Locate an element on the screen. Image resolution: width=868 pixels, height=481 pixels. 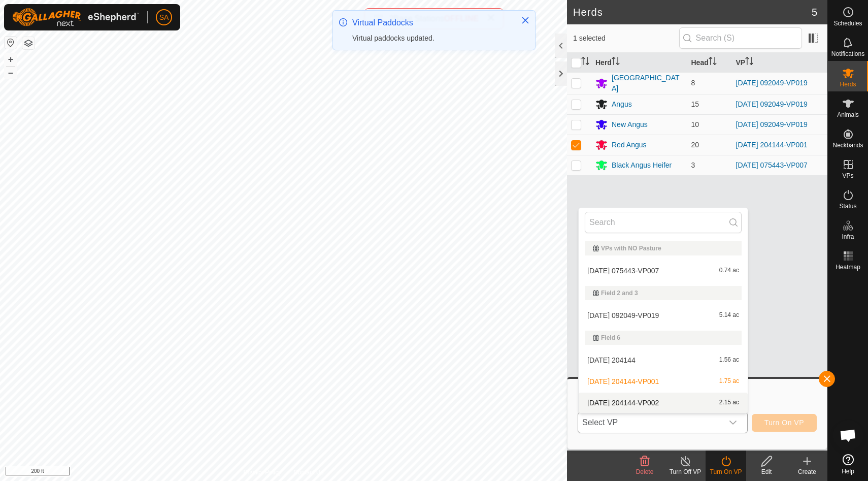
span: 1 selected is located at coordinates (625, 39).